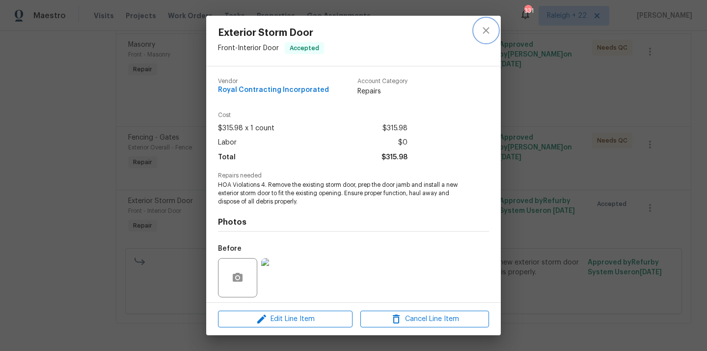 This screenshot has width=707, height=351. Describe the element at coordinates (486, 30) in the screenshot. I see `button: close` at that location.